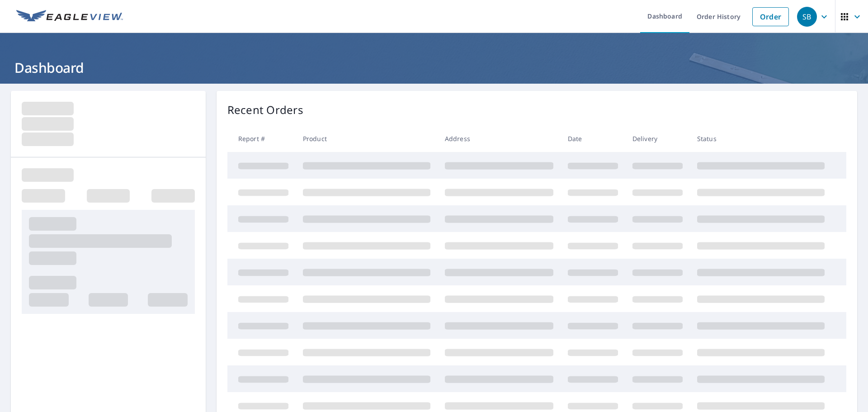  I want to click on img: EV Logo, so click(70, 17).